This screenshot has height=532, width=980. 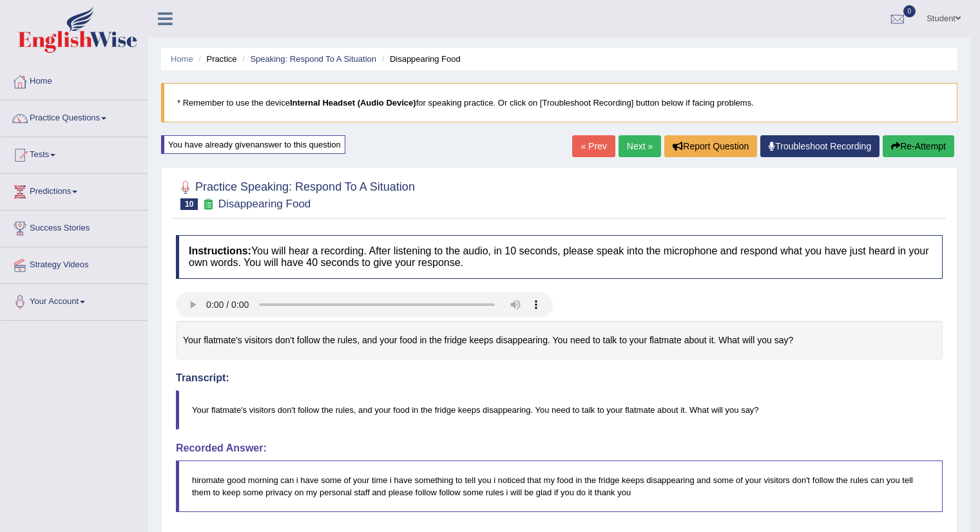 I want to click on li: Practice, so click(x=216, y=59).